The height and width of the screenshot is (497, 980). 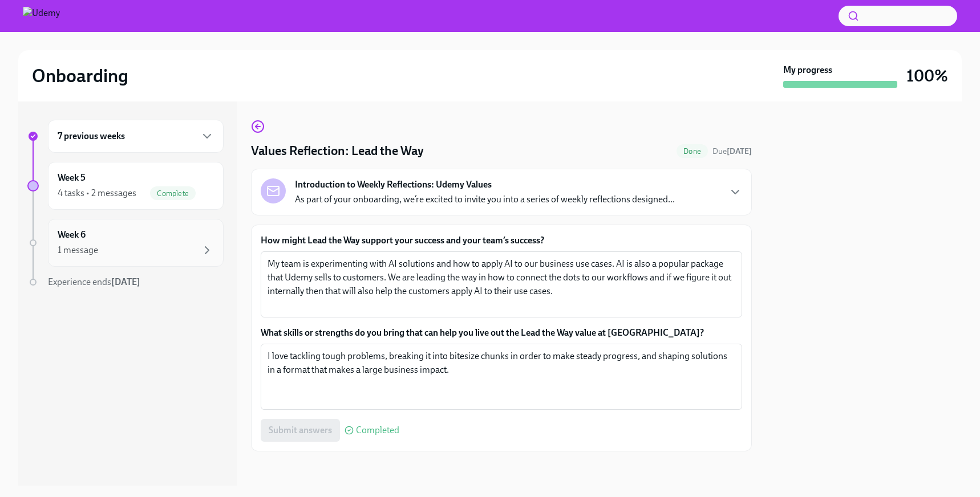 I want to click on span: Completed, so click(x=377, y=431).